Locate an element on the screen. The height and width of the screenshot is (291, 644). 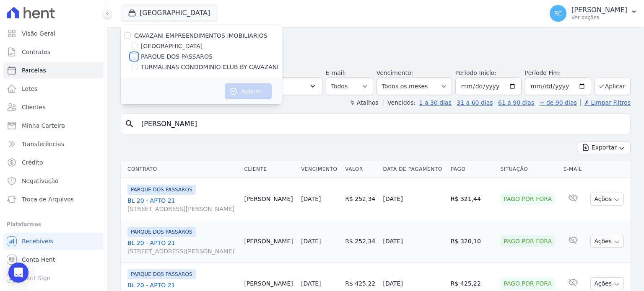
th: Situação is located at coordinates (529, 169).